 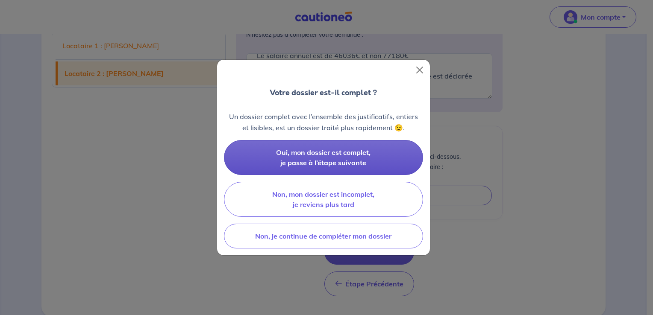 What do you see at coordinates (420, 70) in the screenshot?
I see `button: Close` at bounding box center [420, 70].